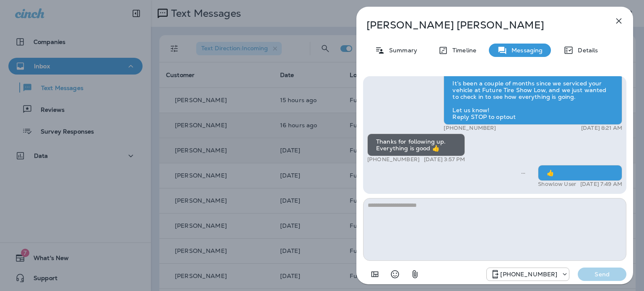 This screenshot has width=644, height=291. Describe the element at coordinates (525, 50) in the screenshot. I see `p: Messaging` at that location.